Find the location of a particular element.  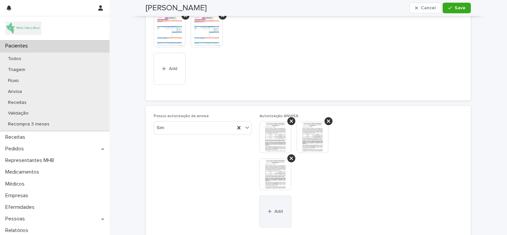

p: Medicamentos is located at coordinates (24, 172).